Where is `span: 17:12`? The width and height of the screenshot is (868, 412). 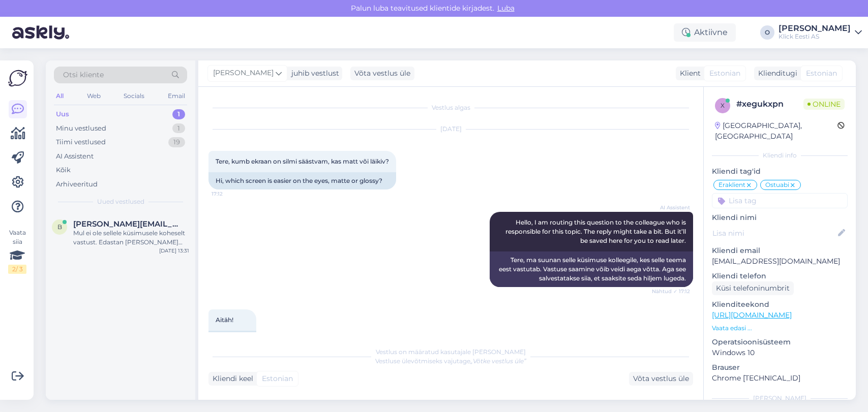 span: 17:12 is located at coordinates (230, 193).